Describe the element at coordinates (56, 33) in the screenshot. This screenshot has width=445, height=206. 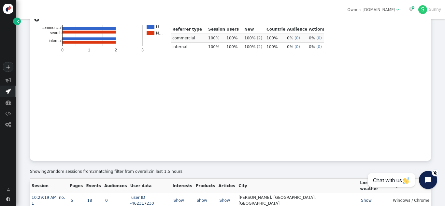
I see `text: search` at that location.